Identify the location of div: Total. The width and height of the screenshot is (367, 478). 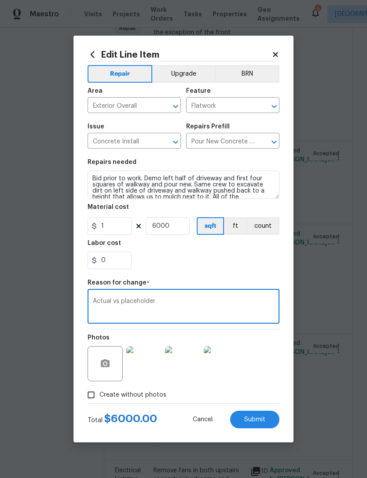
(122, 420).